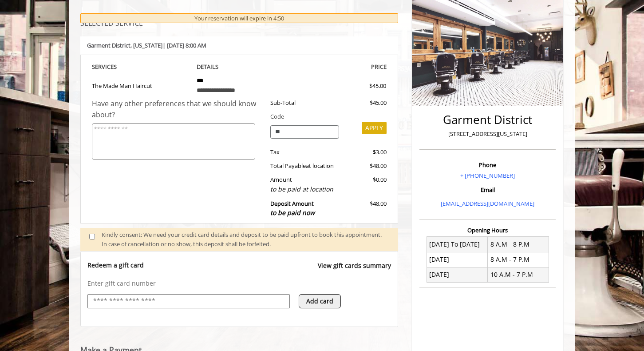 This screenshot has width=644, height=351. What do you see at coordinates (141, 67) in the screenshot?
I see `th: SERVICE` at bounding box center [141, 67].